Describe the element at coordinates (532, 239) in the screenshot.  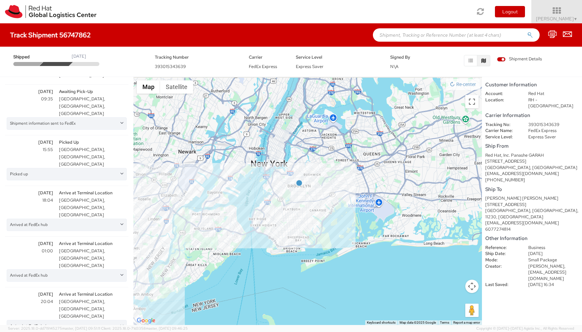
I see `h5: Other Information` at that location.